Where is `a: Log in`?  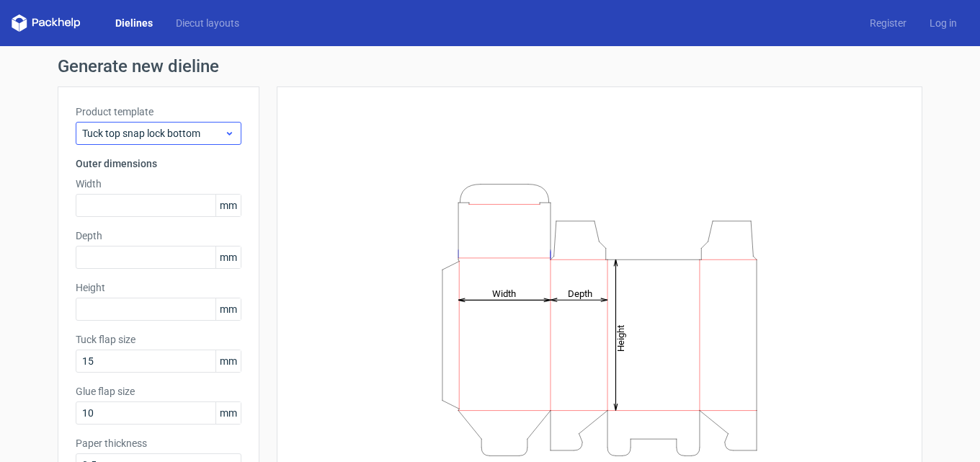
a: Log in is located at coordinates (943, 23).